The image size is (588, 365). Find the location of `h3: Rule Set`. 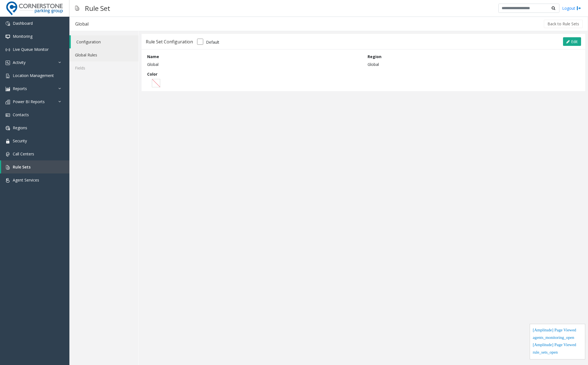

h3: Rule Set is located at coordinates (97, 8).